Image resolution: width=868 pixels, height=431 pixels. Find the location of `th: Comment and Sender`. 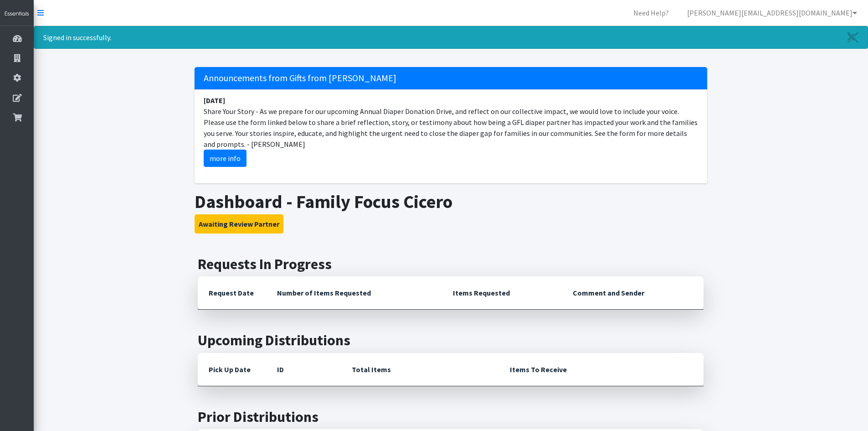

th: Comment and Sender is located at coordinates (633, 293).